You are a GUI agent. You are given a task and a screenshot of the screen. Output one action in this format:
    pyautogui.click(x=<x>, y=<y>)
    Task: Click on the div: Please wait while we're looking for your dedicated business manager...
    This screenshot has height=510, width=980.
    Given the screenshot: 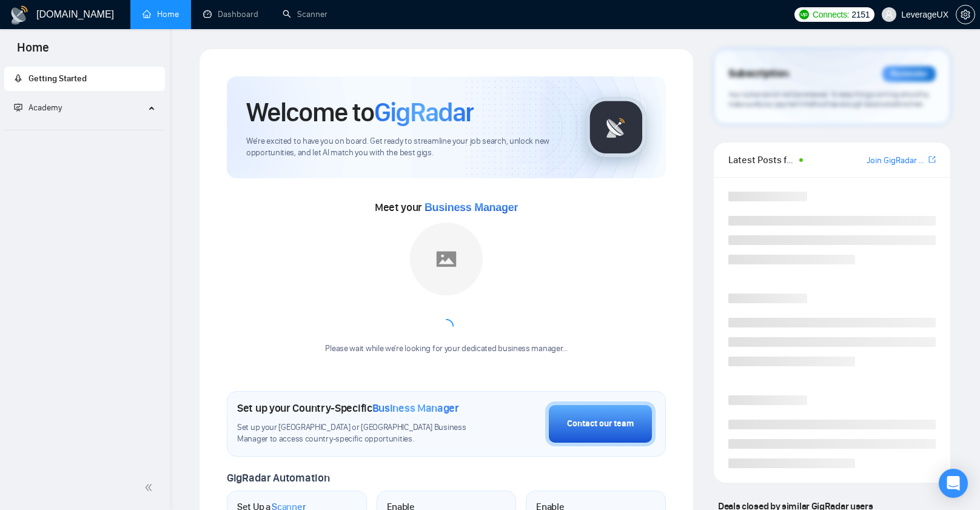 What is the action you would take?
    pyautogui.click(x=446, y=348)
    